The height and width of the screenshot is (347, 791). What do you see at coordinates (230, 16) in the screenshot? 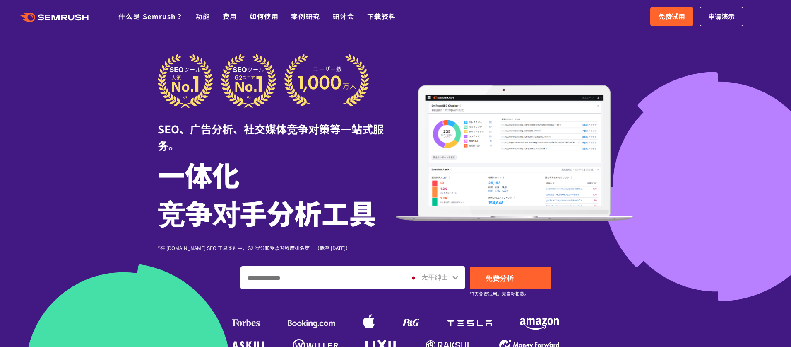
I see `font: 费用` at bounding box center [230, 16].